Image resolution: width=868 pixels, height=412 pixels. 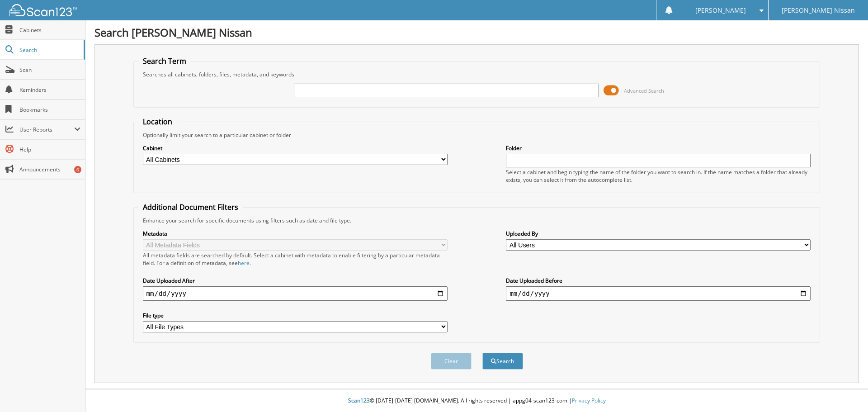 What do you see at coordinates (644, 90) in the screenshot?
I see `span: Advanced Search` at bounding box center [644, 90].